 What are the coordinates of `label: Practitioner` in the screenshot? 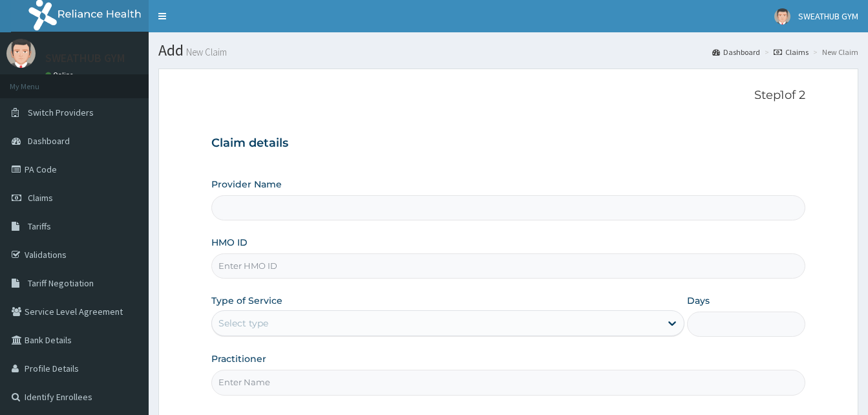 It's located at (238, 358).